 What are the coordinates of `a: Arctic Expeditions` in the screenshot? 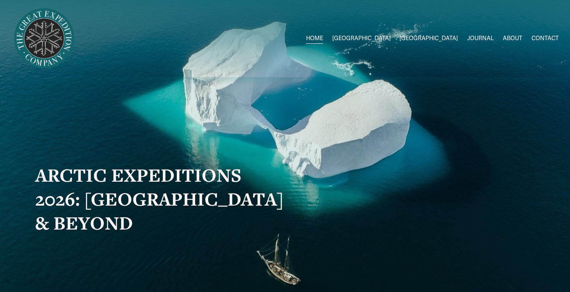 It's located at (44, 38).